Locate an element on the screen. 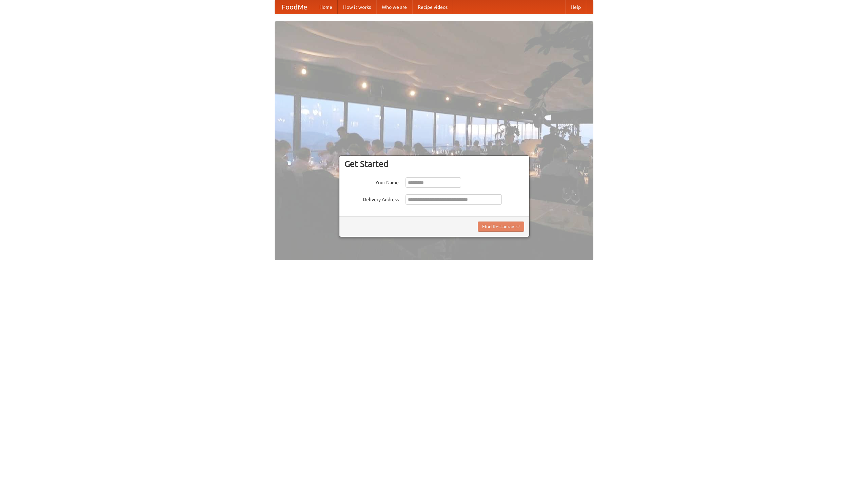 The width and height of the screenshot is (868, 480). a: FoodMe is located at coordinates (294, 8).